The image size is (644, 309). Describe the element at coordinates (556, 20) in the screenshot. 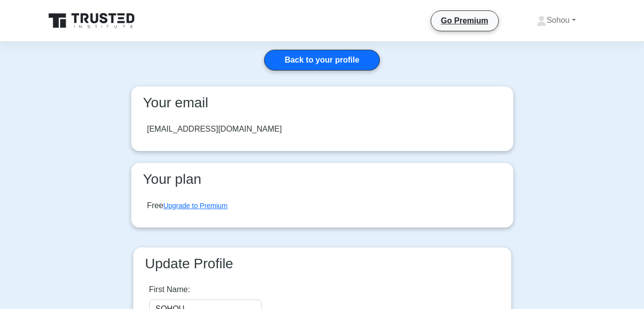

I see `a: Sohou` at that location.